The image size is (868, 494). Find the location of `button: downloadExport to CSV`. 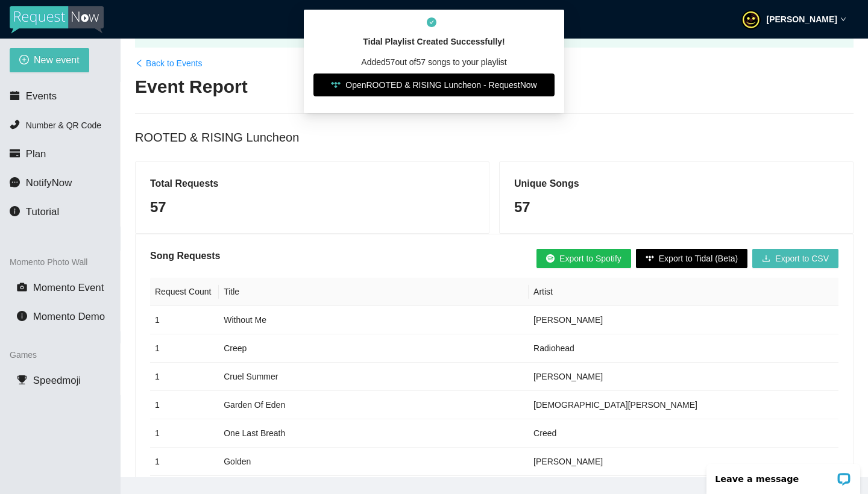

button: downloadExport to CSV is located at coordinates (795, 259).